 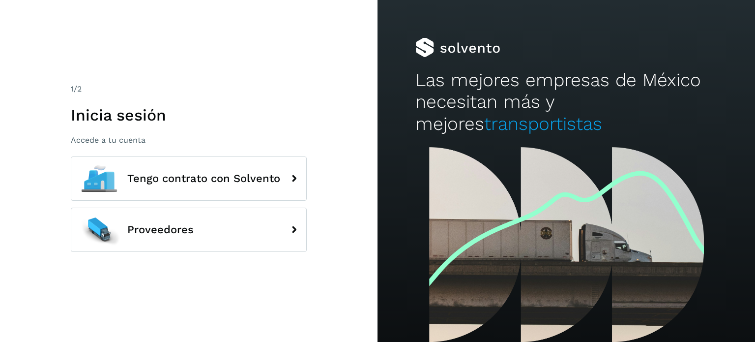 What do you see at coordinates (72, 88) in the screenshot?
I see `span: 1` at bounding box center [72, 88].